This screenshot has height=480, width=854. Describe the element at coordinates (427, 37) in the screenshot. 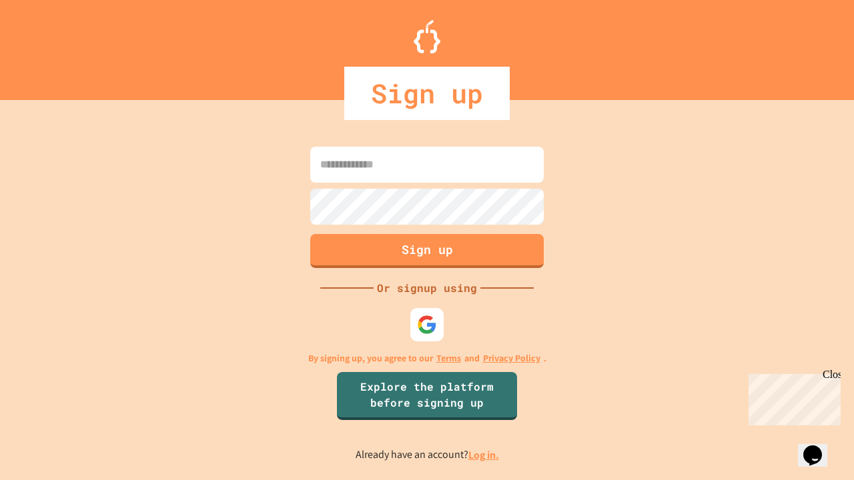

I see `img: Logo.svg` at that location.